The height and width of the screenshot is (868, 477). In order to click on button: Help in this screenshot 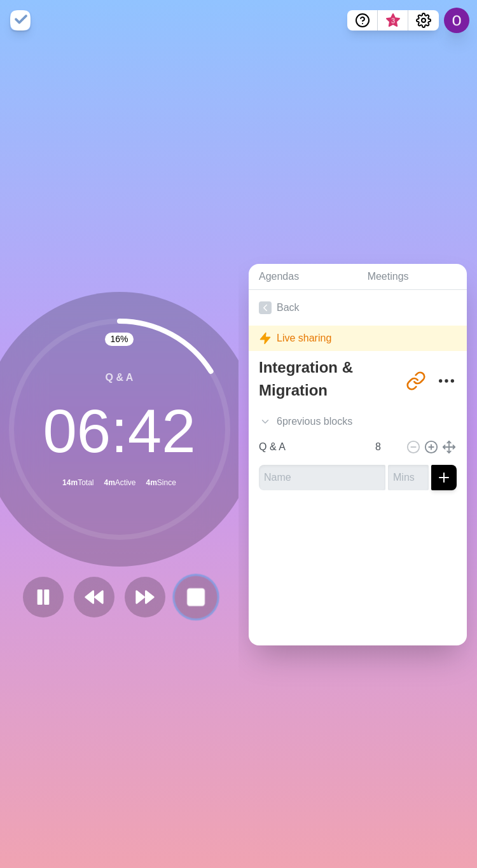, I will do `click(363, 20)`.